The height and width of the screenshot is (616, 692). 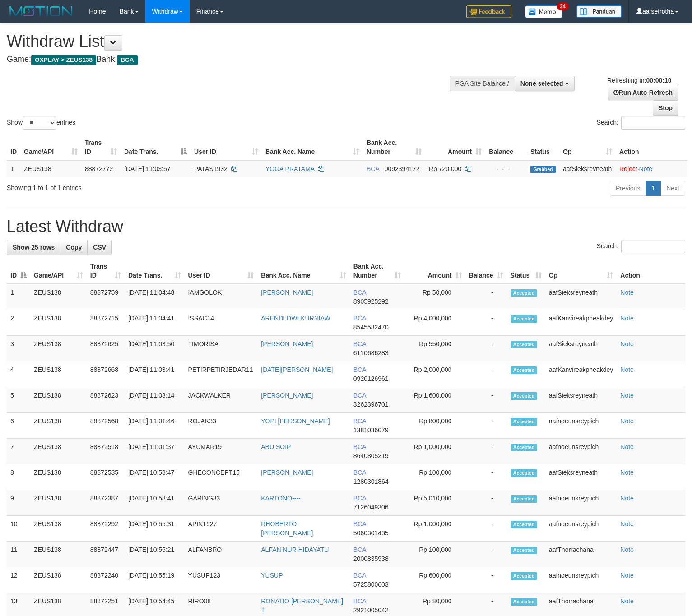 What do you see at coordinates (221, 297) in the screenshot?
I see `td: IAMGOLOK` at bounding box center [221, 297].